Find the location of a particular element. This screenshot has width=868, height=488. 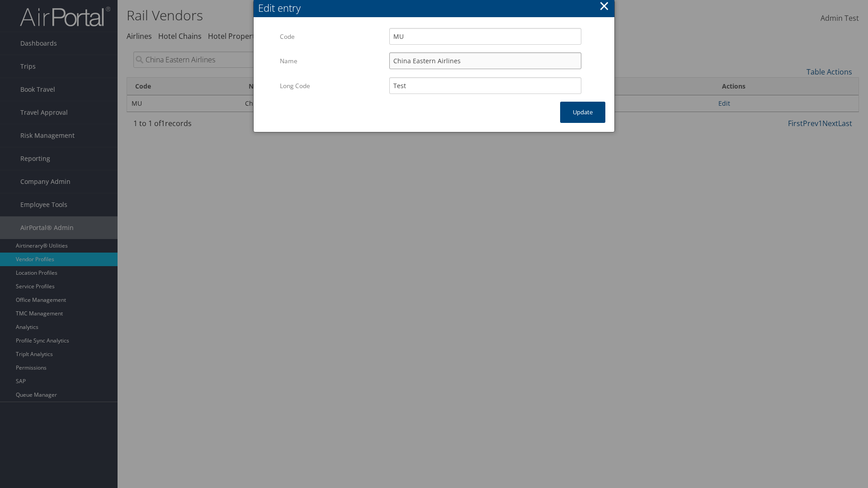

label: Name is located at coordinates (331, 61).